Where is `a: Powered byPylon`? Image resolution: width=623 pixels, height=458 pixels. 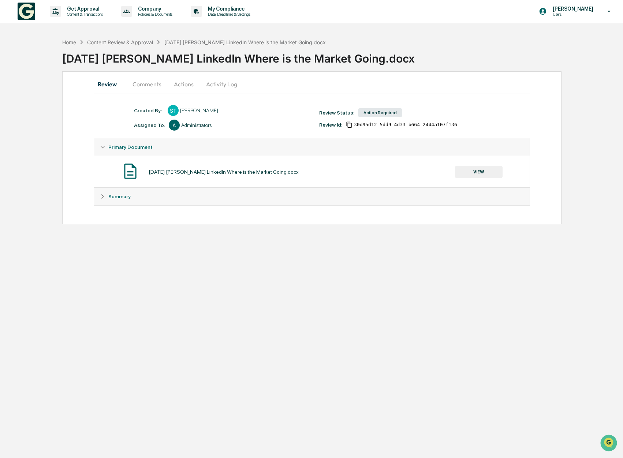
a: Powered byPylon is located at coordinates (70, 127).